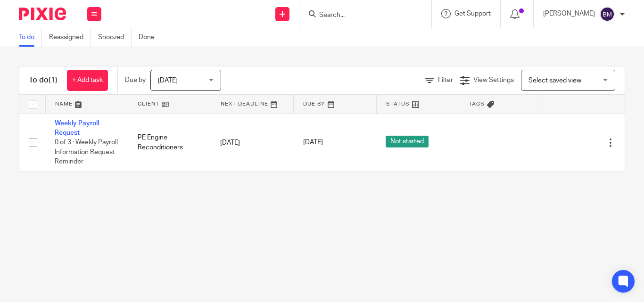  What do you see at coordinates (114, 37) in the screenshot?
I see `a: Snoozed` at bounding box center [114, 37].